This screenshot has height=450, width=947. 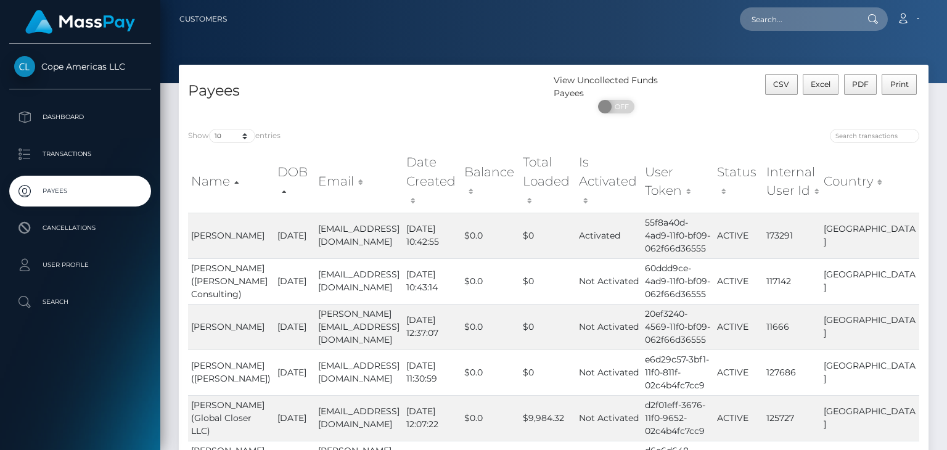 What do you see at coordinates (432, 181) in the screenshot?
I see `th: Date Created: activate to sort column ascending` at bounding box center [432, 181].